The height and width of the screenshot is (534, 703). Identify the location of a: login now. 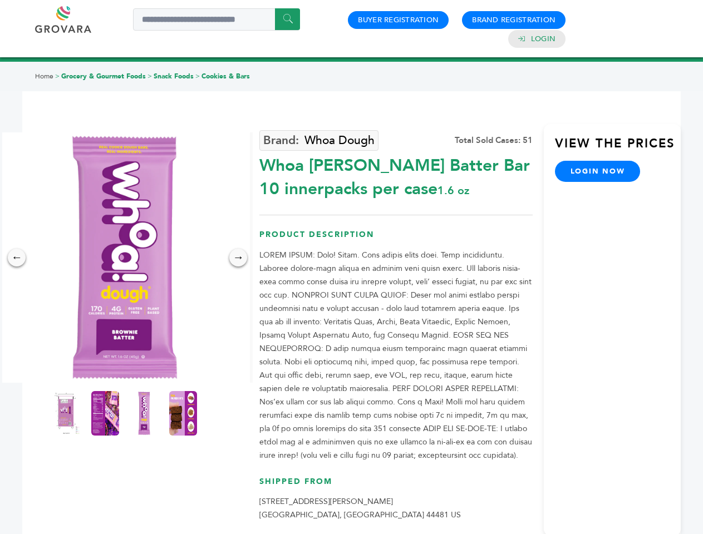
(598, 171).